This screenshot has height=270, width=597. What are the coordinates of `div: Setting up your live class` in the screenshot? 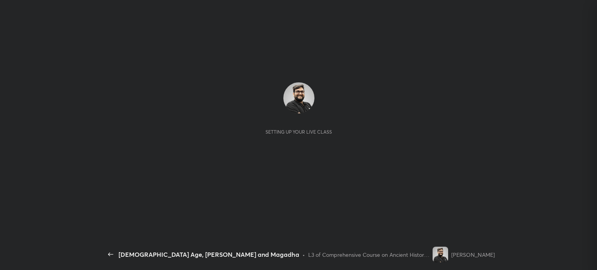 It's located at (299, 132).